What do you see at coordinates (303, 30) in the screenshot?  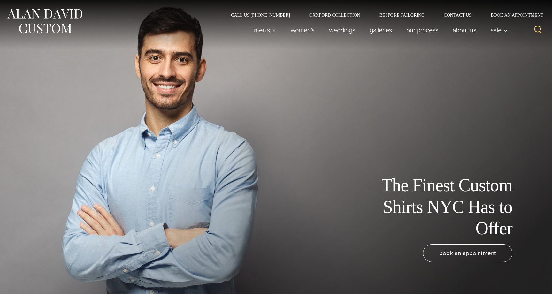 I see `a: Women’s` at bounding box center [303, 30].